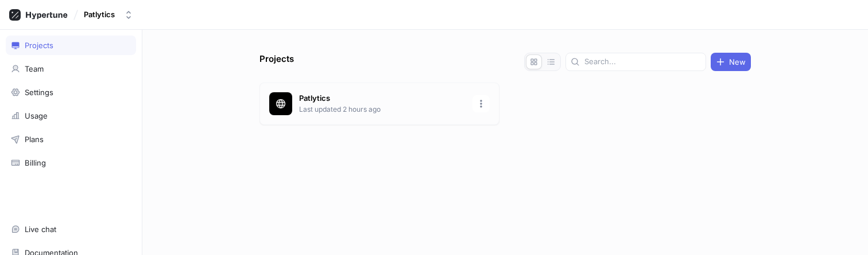 The image size is (868, 255). I want to click on a: Usage, so click(71, 116).